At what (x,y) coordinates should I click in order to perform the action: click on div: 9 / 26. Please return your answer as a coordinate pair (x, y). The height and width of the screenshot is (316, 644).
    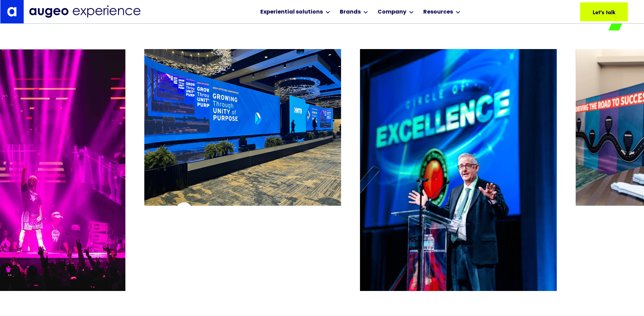
    Looking at the image, I should click on (458, 178).